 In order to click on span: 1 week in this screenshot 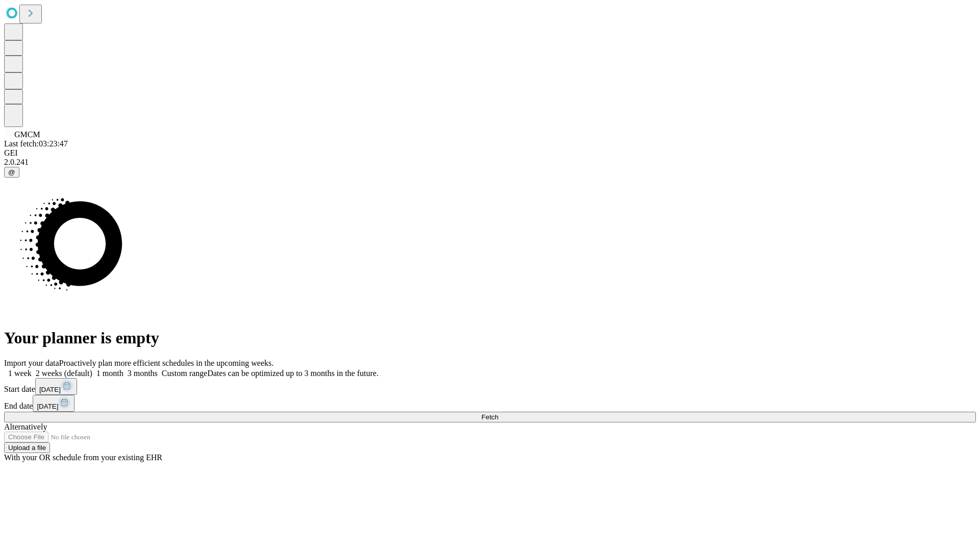, I will do `click(20, 373)`.